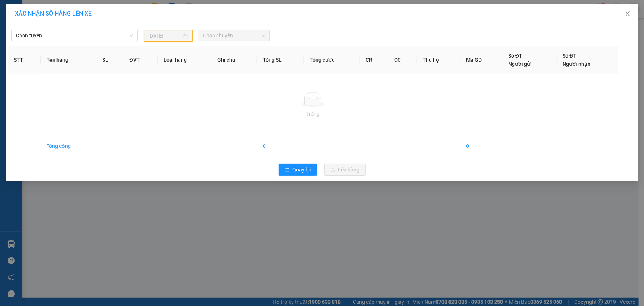  Describe the element at coordinates (68, 146) in the screenshot. I see `td: Tổng cộng` at that location.